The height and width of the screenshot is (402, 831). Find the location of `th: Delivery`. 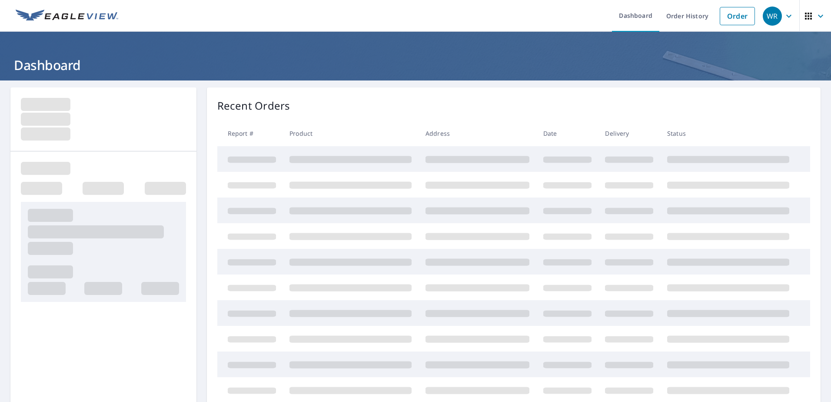

th: Delivery is located at coordinates (629, 133).